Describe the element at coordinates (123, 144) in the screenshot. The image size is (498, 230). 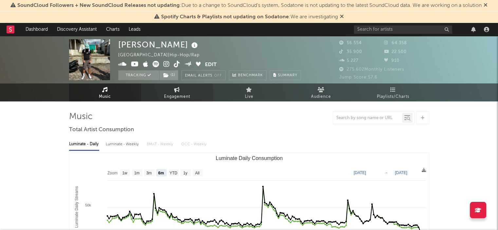
I see `div: Luminate - Weekly` at that location.